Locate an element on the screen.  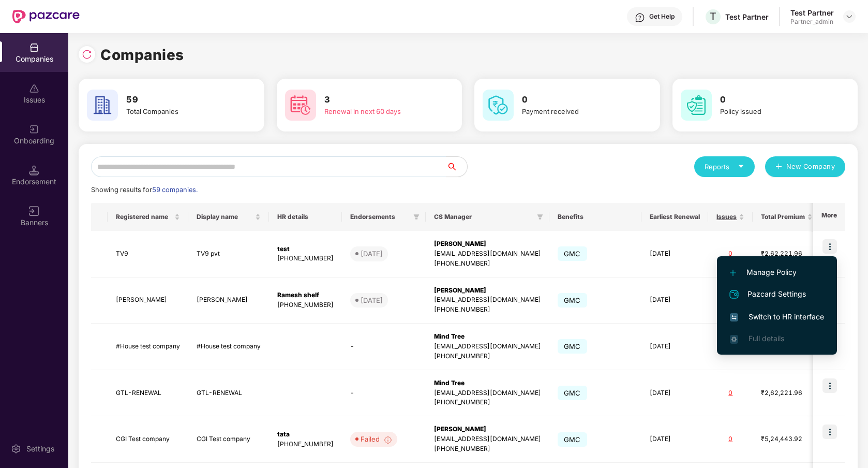
div: Test Partner is located at coordinates (812, 12).